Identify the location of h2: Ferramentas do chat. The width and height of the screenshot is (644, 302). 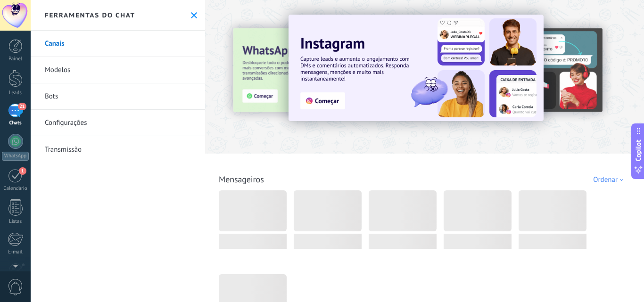
(90, 15).